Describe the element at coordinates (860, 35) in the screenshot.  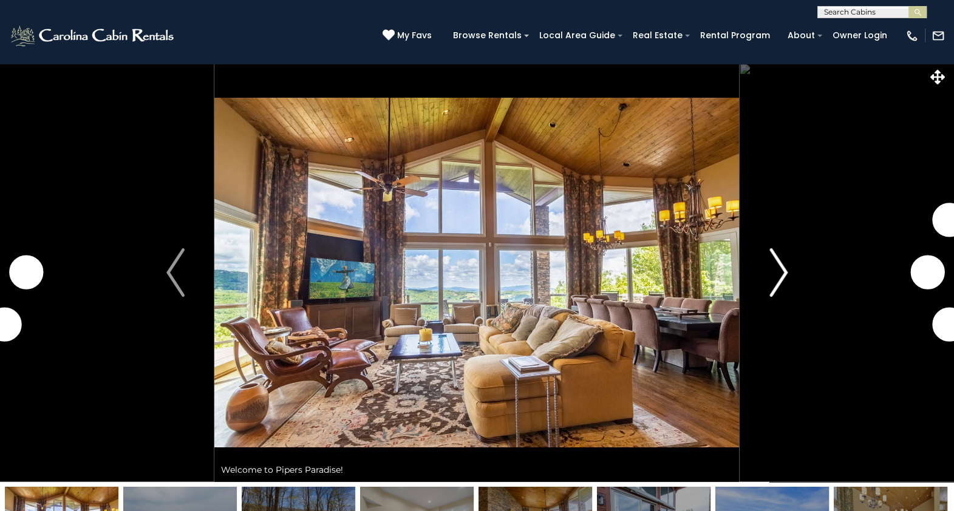
I see `a: Owner Login` at that location.